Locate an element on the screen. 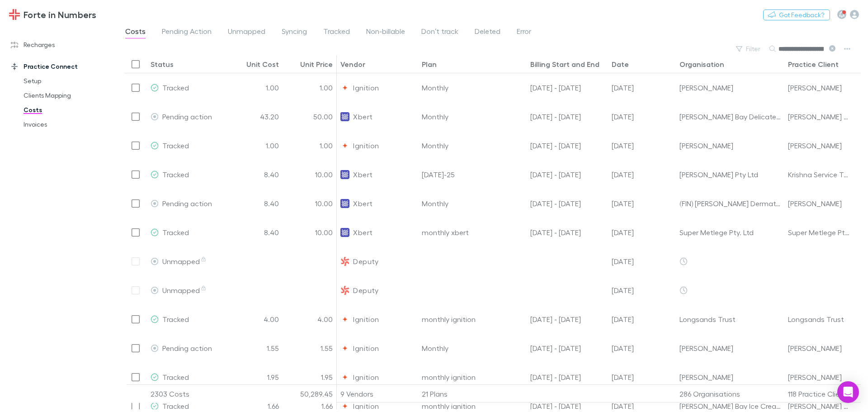 The image size is (868, 412). h3: Forte in Numbers is located at coordinates (59, 14).